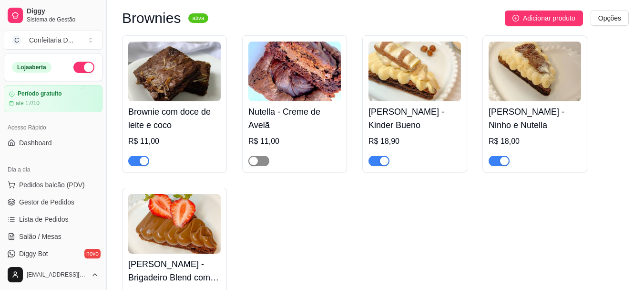  Describe the element at coordinates (53, 170) in the screenshot. I see `div: Dia a dia` at that location.